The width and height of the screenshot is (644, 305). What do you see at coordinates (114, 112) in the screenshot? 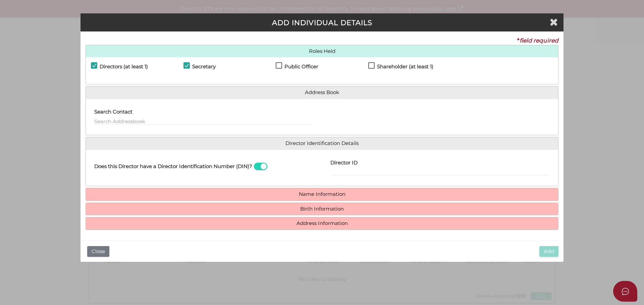
I see `h4: Search Contact` at bounding box center [114, 112].